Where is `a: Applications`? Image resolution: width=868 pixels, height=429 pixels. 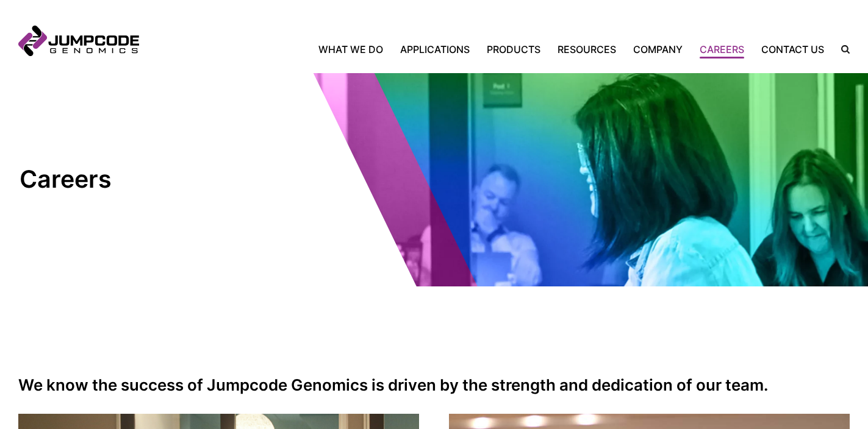 a: Applications is located at coordinates (435, 50).